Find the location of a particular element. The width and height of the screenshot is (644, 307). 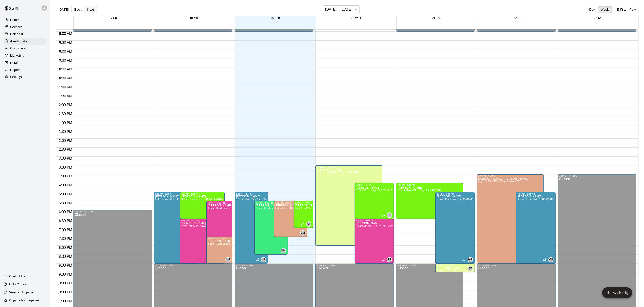

div: Customers is located at coordinates (25, 49).